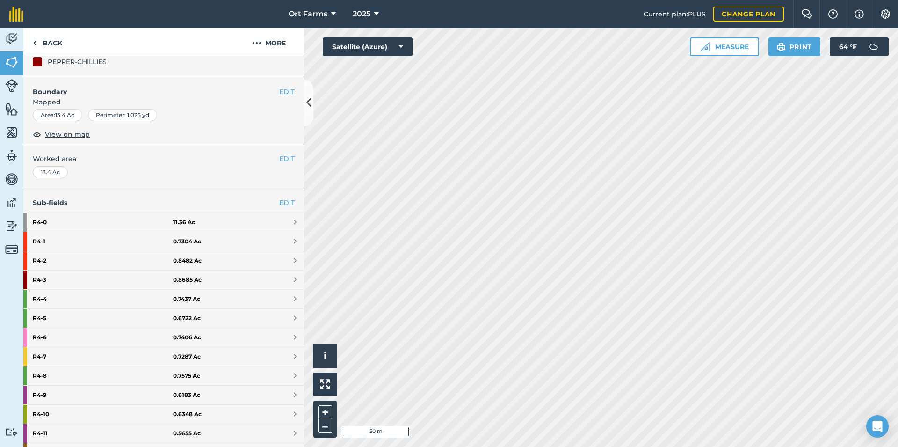  I want to click on a: R4-70.7287 Ac, so click(164, 356).